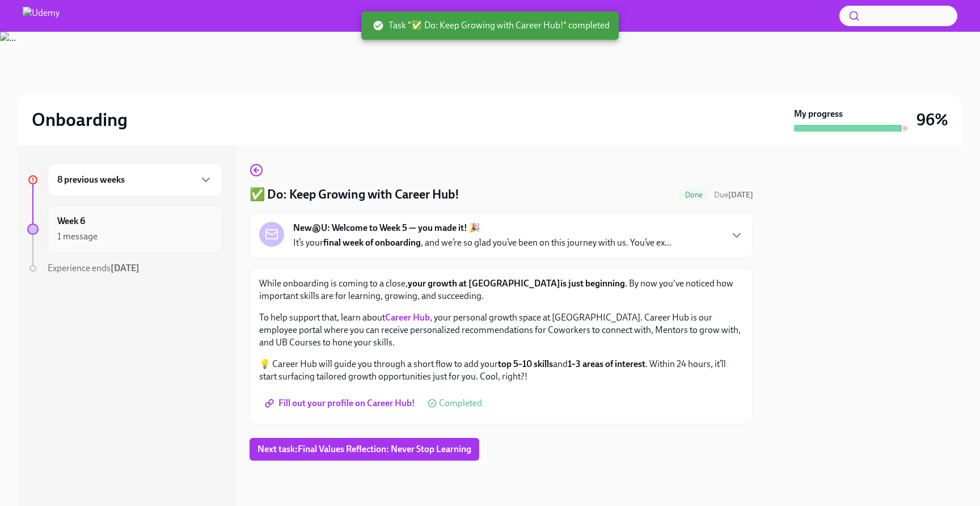 This screenshot has height=506, width=980. What do you see at coordinates (734, 194) in the screenshot?
I see `span: Due` at bounding box center [734, 194].